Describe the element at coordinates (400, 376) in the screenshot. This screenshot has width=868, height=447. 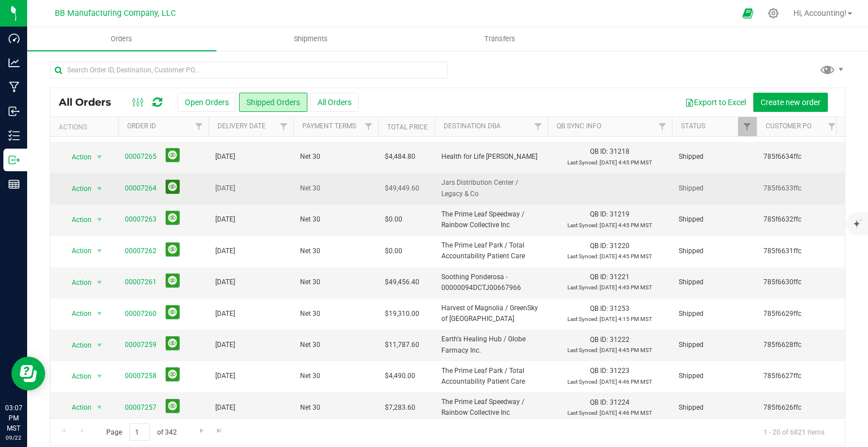
I see `span: $4,490.00` at that location.